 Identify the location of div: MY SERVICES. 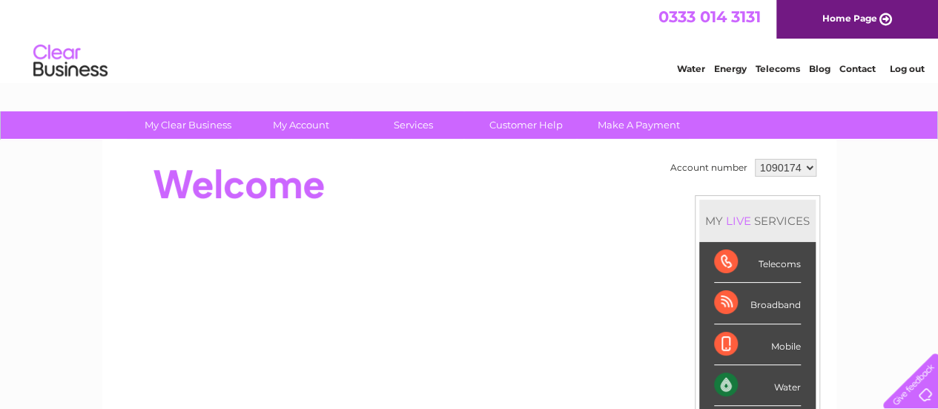
(757, 220).